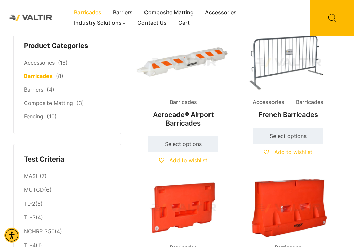  What do you see at coordinates (63, 63) in the screenshot?
I see `span: (18)` at bounding box center [63, 63].